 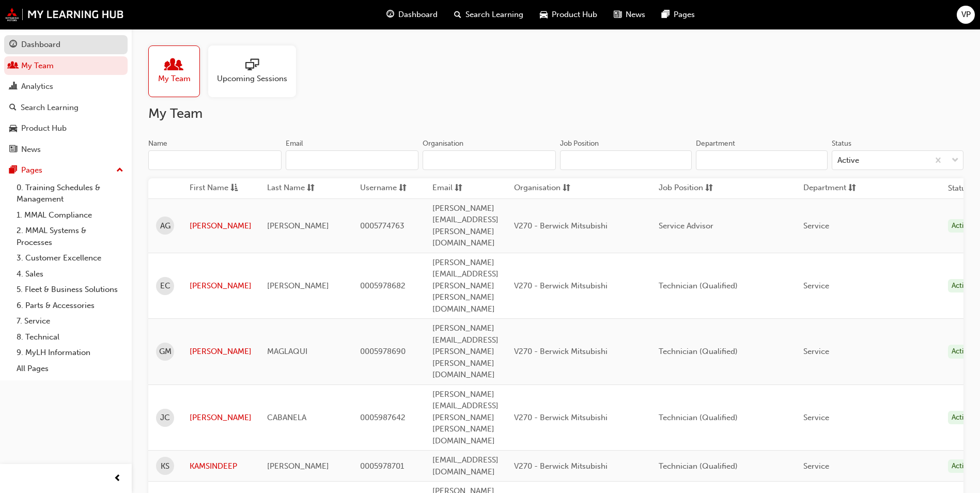 What do you see at coordinates (65, 108) in the screenshot?
I see `a: Search Learning` at bounding box center [65, 108].